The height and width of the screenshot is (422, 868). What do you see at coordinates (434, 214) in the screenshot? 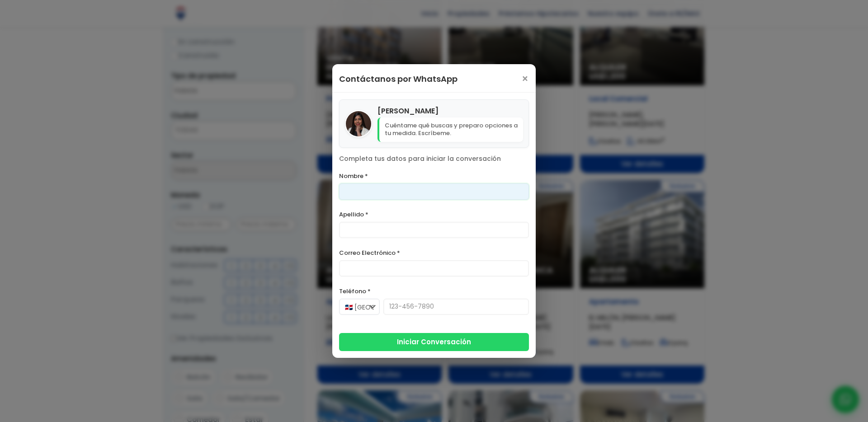
I see `label: Apellido *` at bounding box center [434, 214].